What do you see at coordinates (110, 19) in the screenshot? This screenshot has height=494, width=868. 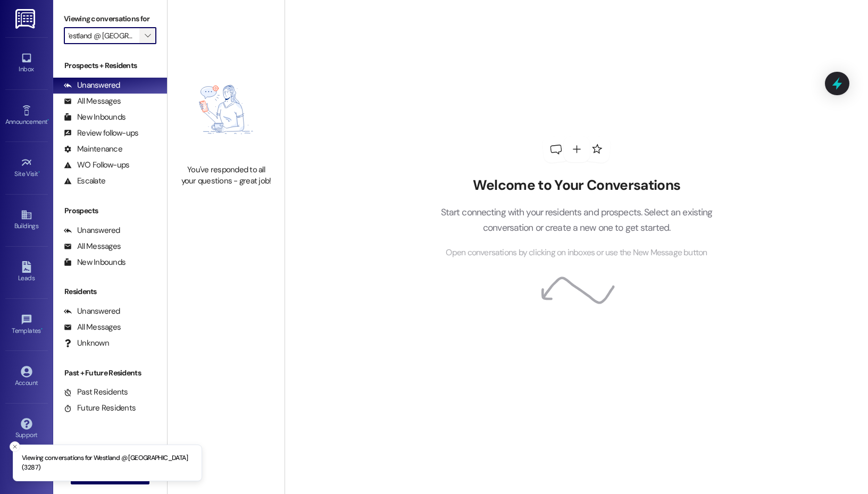 I see `label: Viewing conversations for` at bounding box center [110, 19].